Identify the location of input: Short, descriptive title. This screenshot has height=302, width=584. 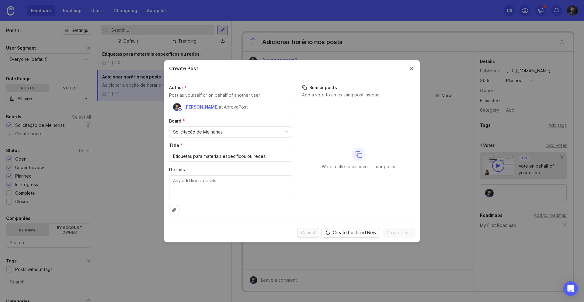
(230, 156).